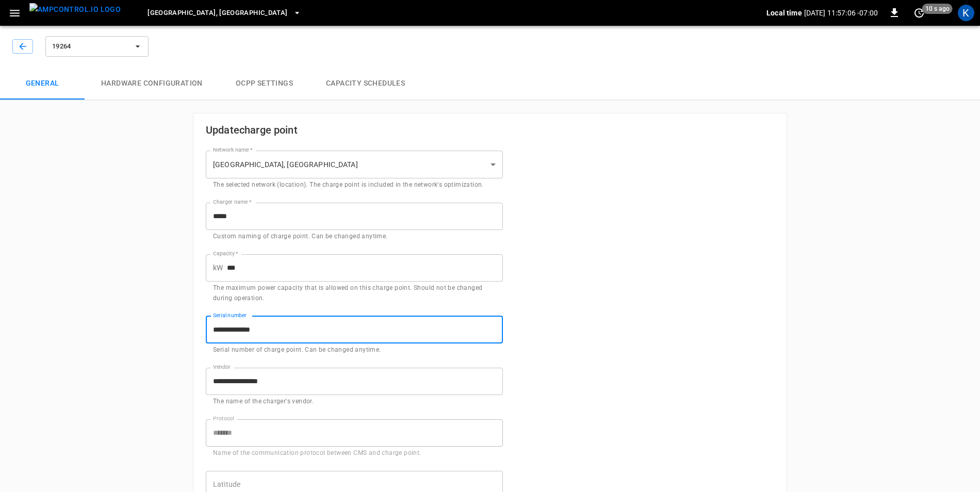 The image size is (980, 492). Describe the element at coordinates (784, 13) in the screenshot. I see `p: Local time` at that location.